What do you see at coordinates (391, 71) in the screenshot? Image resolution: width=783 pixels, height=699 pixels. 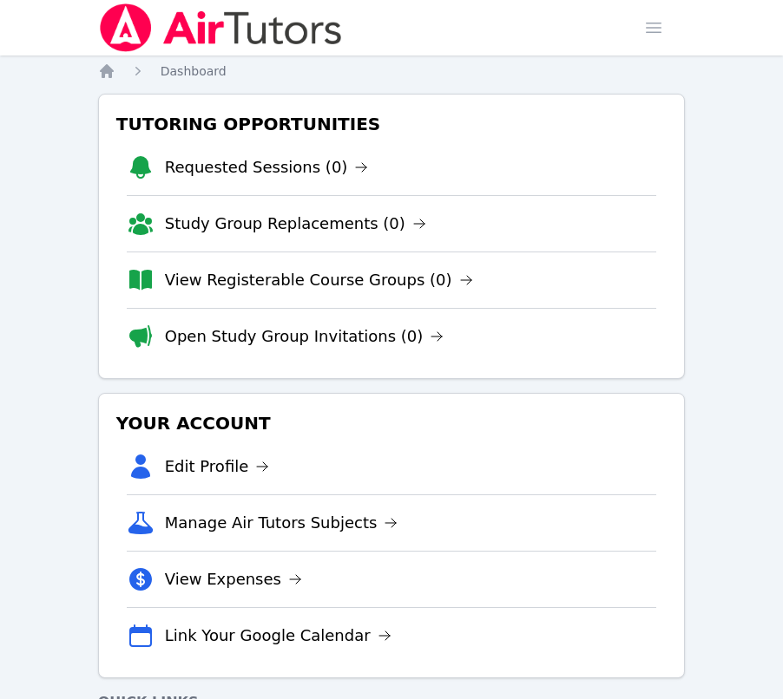 I see `nav: Breadcrumb` at bounding box center [391, 71].